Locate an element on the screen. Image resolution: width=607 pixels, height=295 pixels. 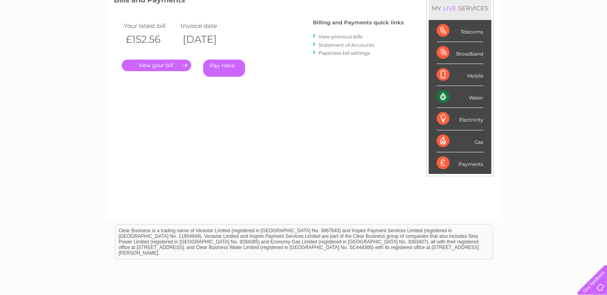
a: Statement of Accounts is located at coordinates (347, 45).